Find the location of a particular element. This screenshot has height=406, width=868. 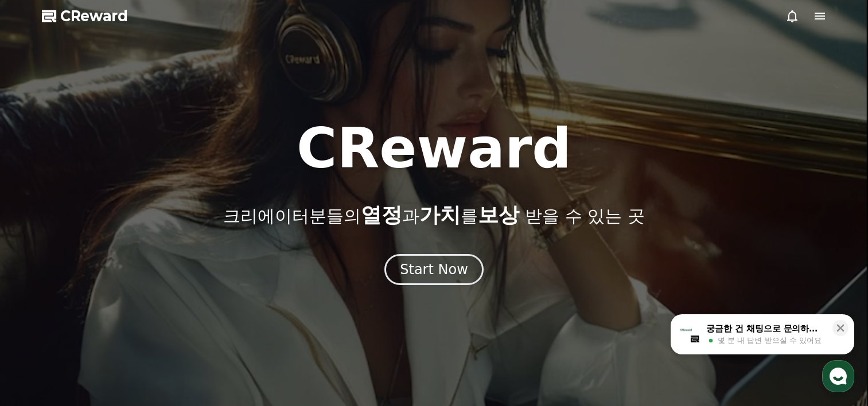

div: Start Now is located at coordinates (434, 270).